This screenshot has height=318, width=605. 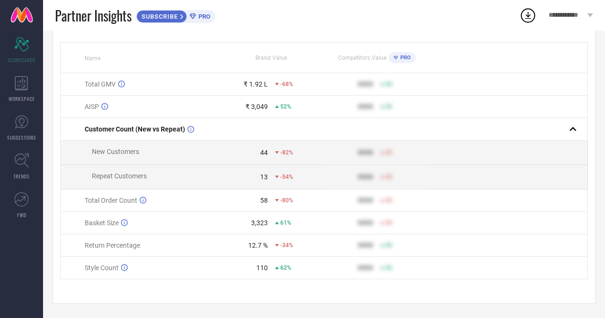 What do you see at coordinates (22, 137) in the screenshot?
I see `span: SUGGESTIONS` at bounding box center [22, 137].